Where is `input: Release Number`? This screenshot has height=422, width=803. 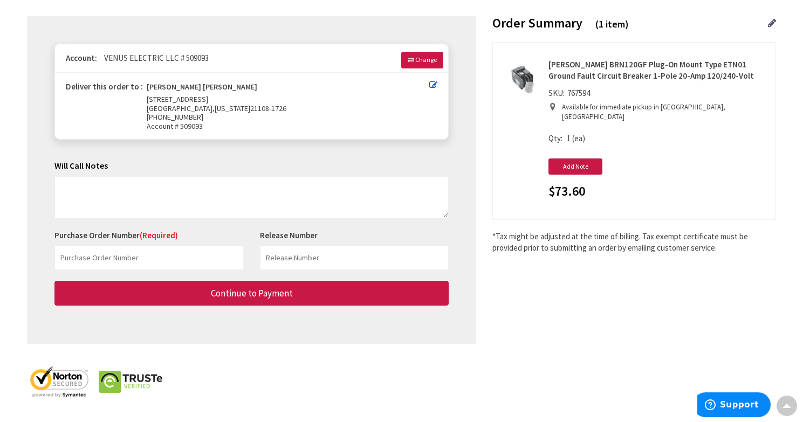 input: Release Number is located at coordinates (354, 258).